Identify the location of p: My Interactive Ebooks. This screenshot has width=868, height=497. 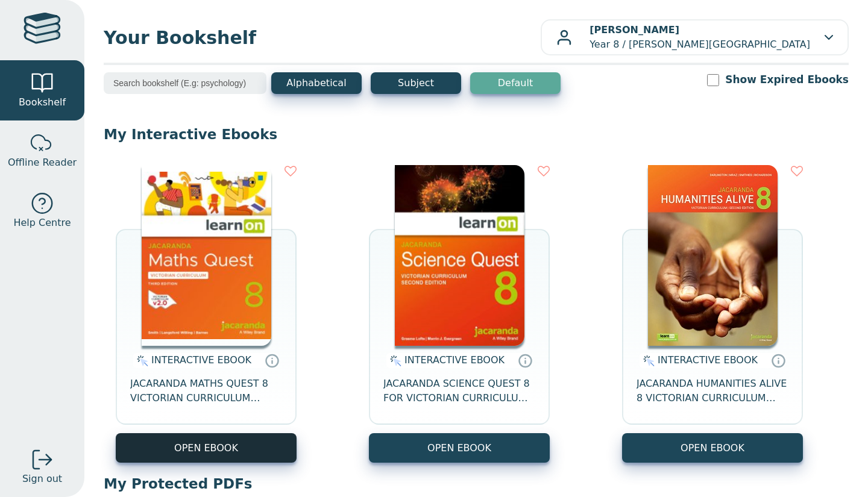
(476, 134).